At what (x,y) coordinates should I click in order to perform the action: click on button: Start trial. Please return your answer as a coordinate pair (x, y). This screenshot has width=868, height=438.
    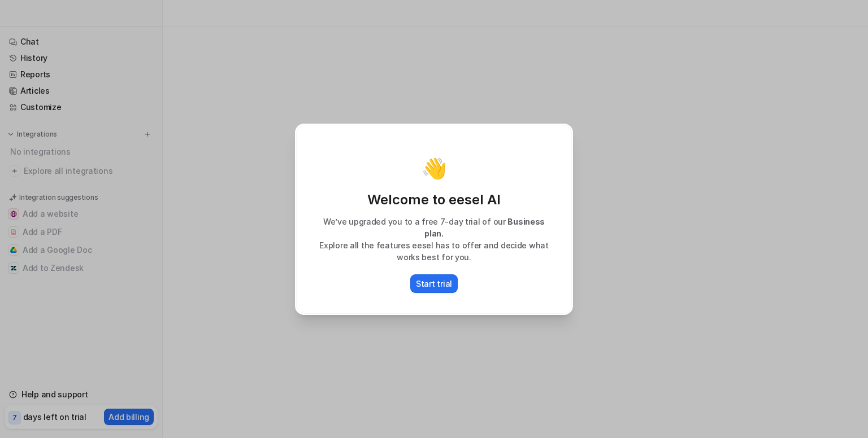
    Looking at the image, I should click on (434, 284).